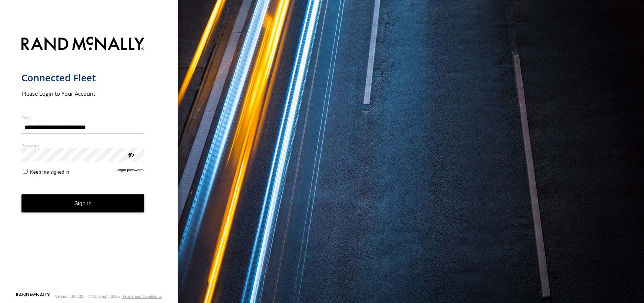 Image resolution: width=644 pixels, height=303 pixels. I want to click on h1: Connected Fleet, so click(83, 78).